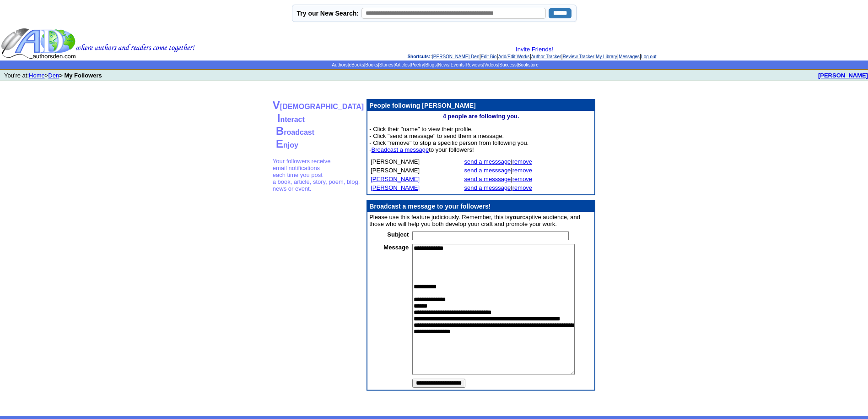 This screenshot has height=419, width=868. I want to click on a: Success, so click(508, 65).